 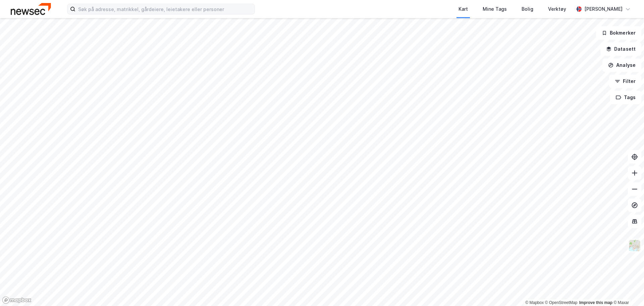 I want to click on img: newsec-logo.f6e21ccffca1b3a03d2d.png, so click(x=31, y=9).